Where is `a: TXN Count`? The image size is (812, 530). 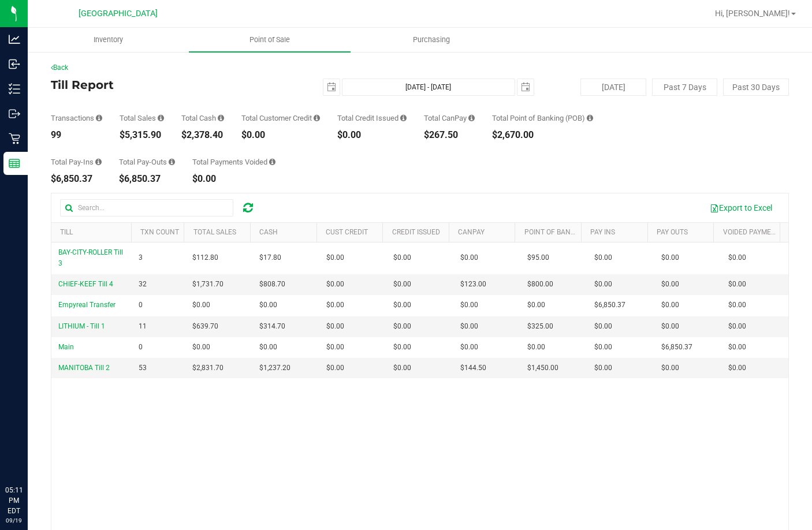 a: TXN Count is located at coordinates (159, 232).